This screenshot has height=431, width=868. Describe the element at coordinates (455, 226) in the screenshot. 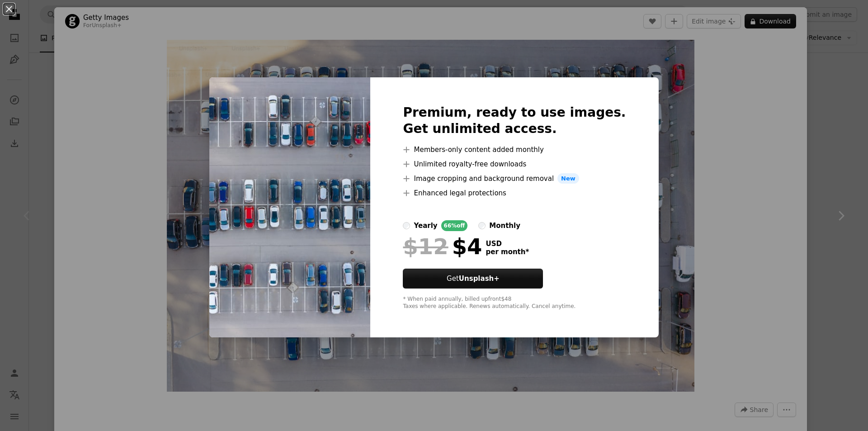

I see `div: 66% off` at that location.